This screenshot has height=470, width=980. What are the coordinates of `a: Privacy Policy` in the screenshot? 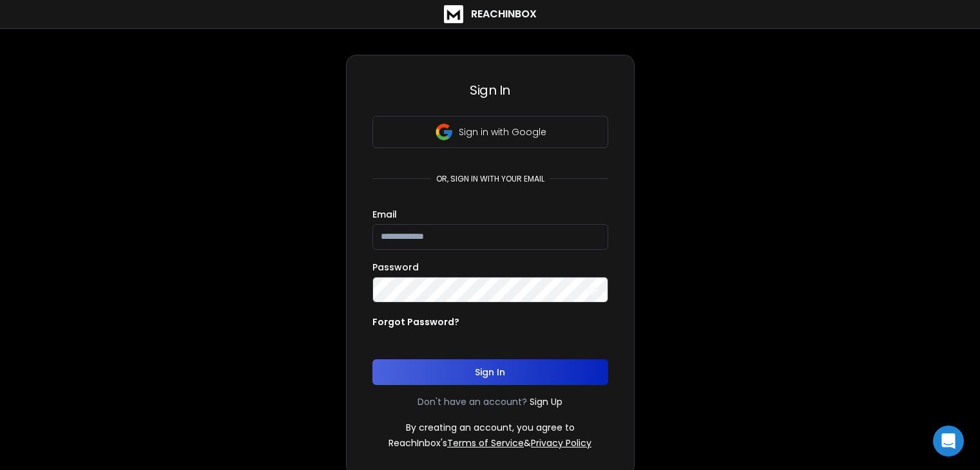 It's located at (562, 443).